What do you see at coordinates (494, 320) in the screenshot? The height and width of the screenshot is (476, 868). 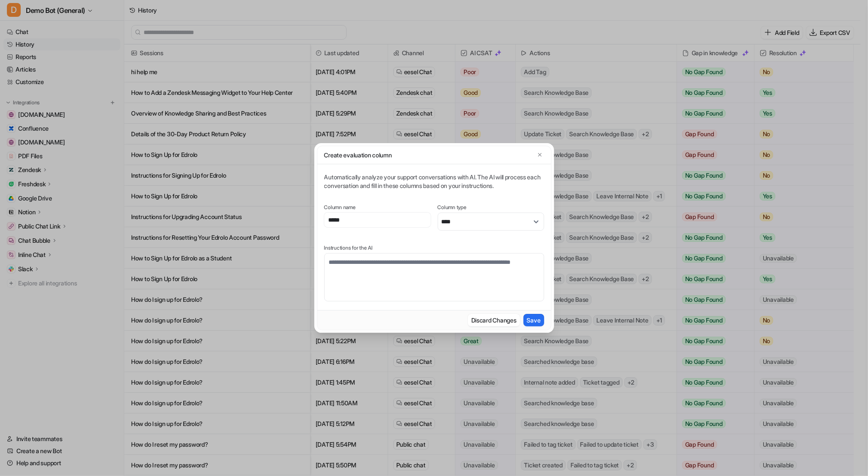 I see `button: Discard Changes` at bounding box center [494, 320].